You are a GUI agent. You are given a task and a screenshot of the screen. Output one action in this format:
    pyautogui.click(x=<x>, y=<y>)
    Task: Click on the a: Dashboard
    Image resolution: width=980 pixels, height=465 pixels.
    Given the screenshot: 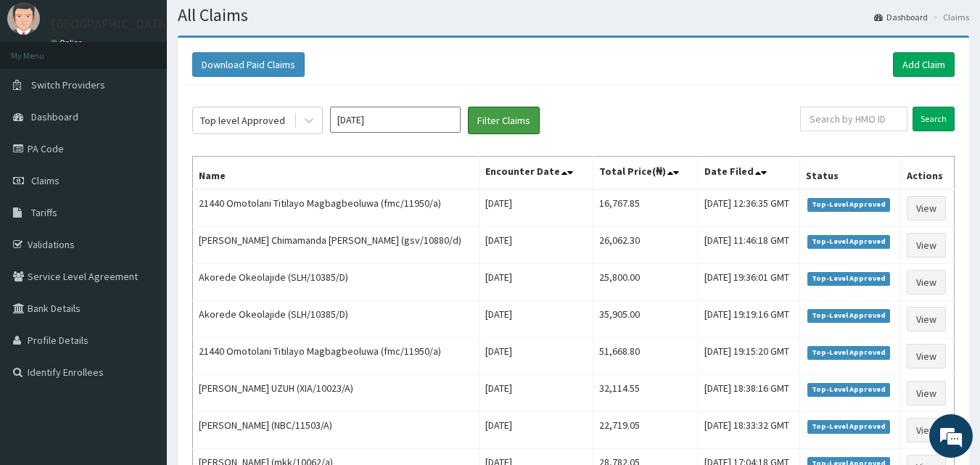 What is the action you would take?
    pyautogui.click(x=902, y=17)
    